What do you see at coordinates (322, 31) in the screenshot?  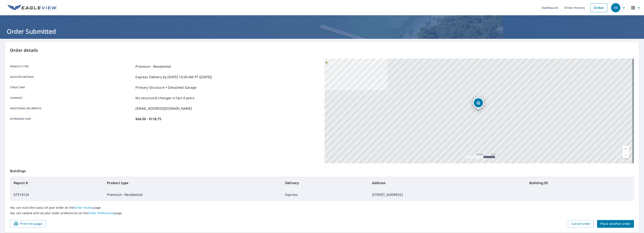 I see `h1: Order Submitted` at bounding box center [322, 31].